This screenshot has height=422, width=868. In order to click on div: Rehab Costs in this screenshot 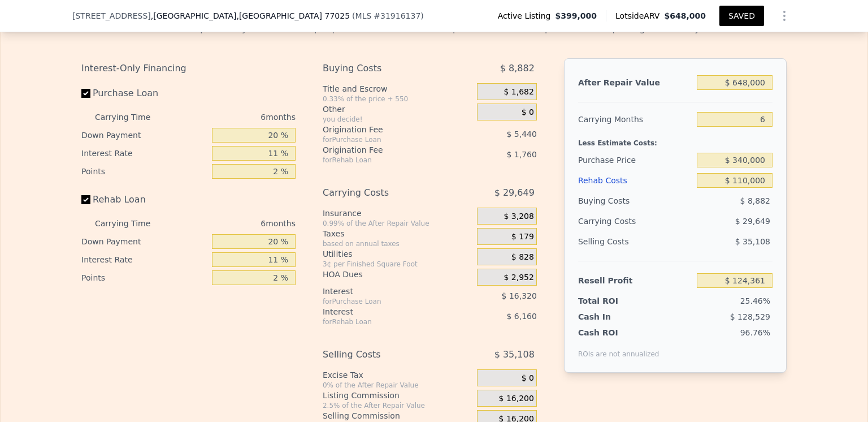, I will do `click(635, 180)`.